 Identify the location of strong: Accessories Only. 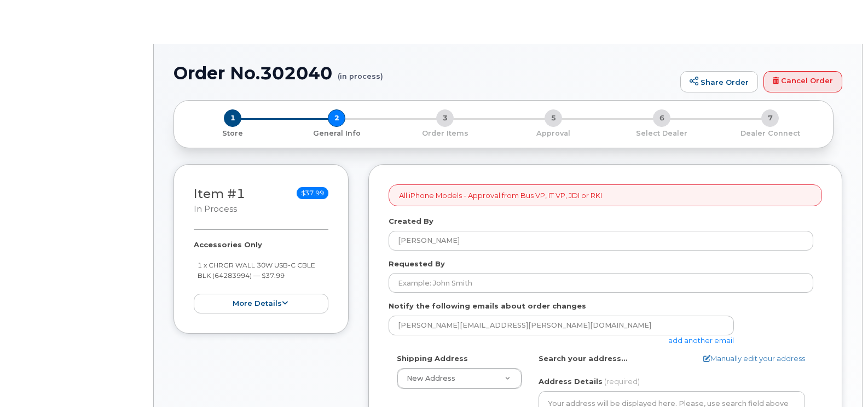
(228, 245).